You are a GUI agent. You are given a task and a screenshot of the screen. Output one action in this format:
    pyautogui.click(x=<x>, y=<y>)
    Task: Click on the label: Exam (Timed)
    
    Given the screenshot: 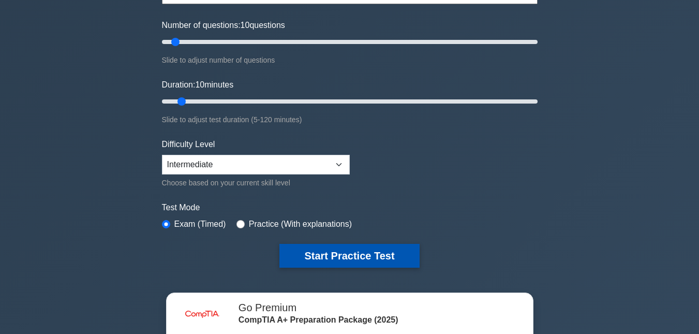 What is the action you would take?
    pyautogui.click(x=200, y=224)
    